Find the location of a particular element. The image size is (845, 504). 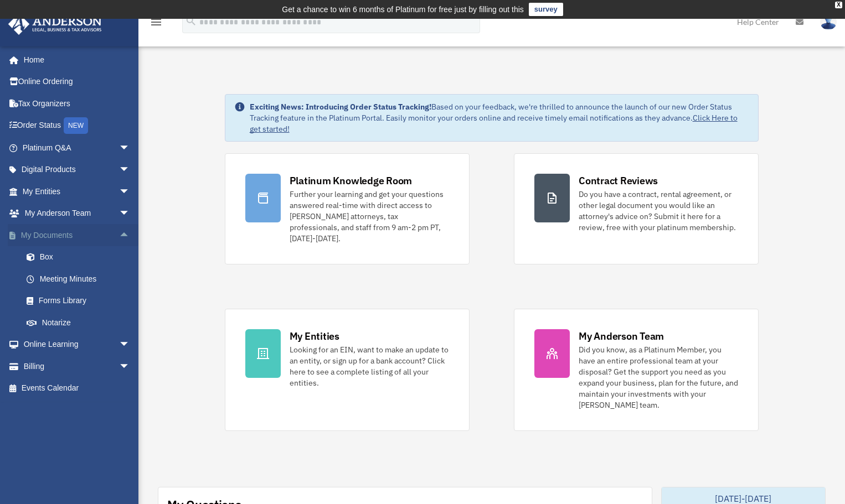

a: My Entities Looking for an EIN, want to make an update to an entity, or sign up for a bank accoun... is located at coordinates (347, 370).